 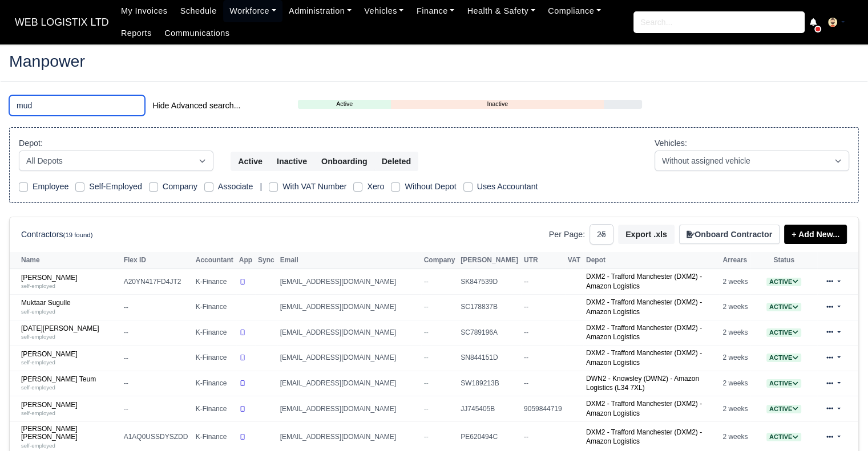 What do you see at coordinates (815, 234) in the screenshot?
I see `a: + Add New...` at bounding box center [815, 234].